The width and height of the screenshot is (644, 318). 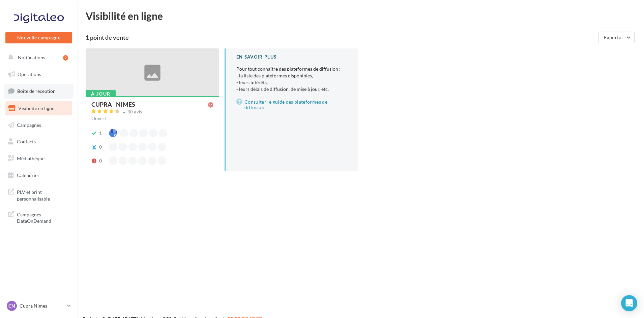 What do you see at coordinates (152, 113) in the screenshot?
I see `a: 30 avis` at bounding box center [152, 113].